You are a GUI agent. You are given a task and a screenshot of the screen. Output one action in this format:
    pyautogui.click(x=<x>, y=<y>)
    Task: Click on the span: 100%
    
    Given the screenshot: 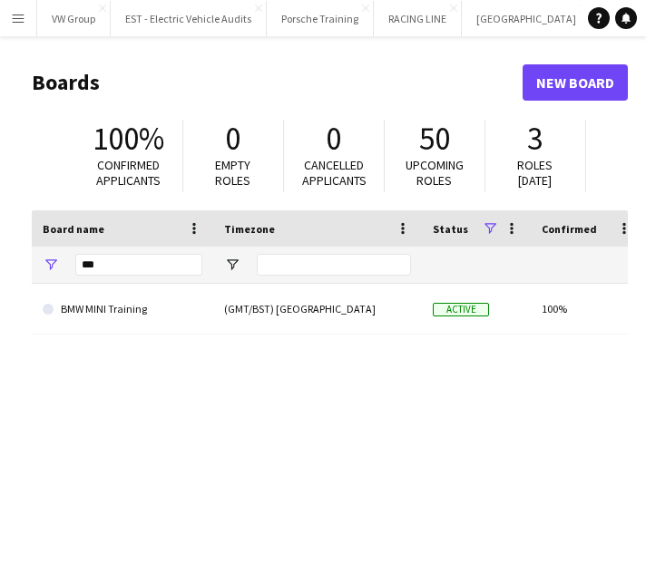 What is the action you would take?
    pyautogui.click(x=128, y=139)
    